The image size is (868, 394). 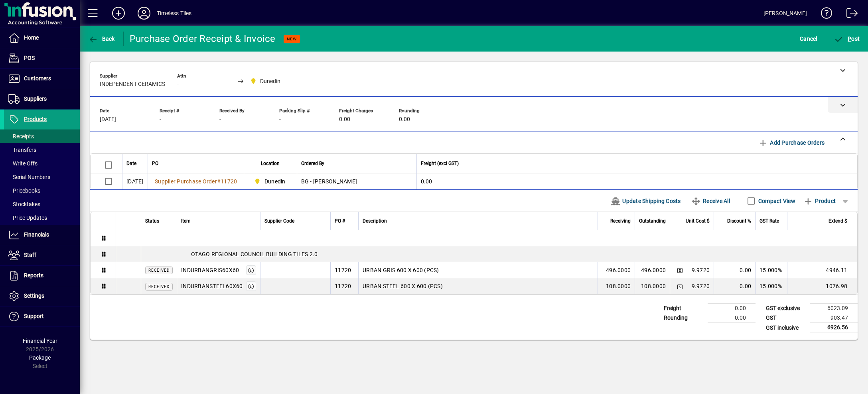 I want to click on button: Back, so click(x=102, y=39).